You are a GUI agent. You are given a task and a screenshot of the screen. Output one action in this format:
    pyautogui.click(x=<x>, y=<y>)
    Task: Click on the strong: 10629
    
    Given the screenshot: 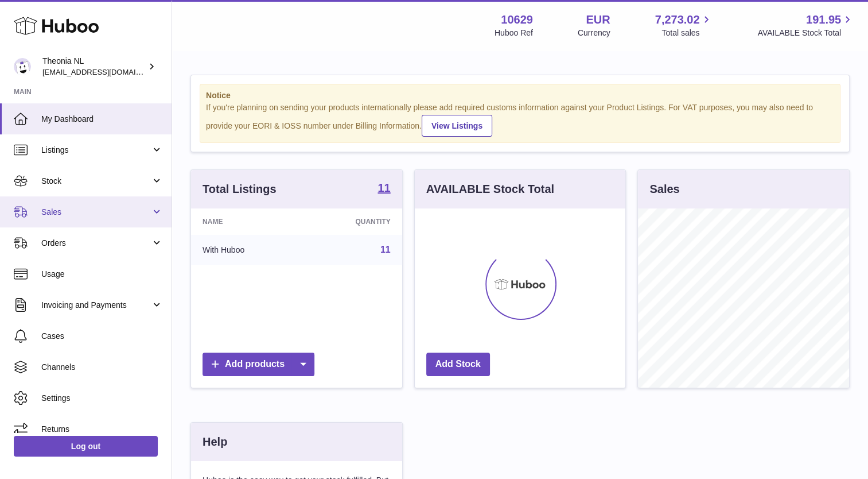 What is the action you would take?
    pyautogui.click(x=517, y=20)
    